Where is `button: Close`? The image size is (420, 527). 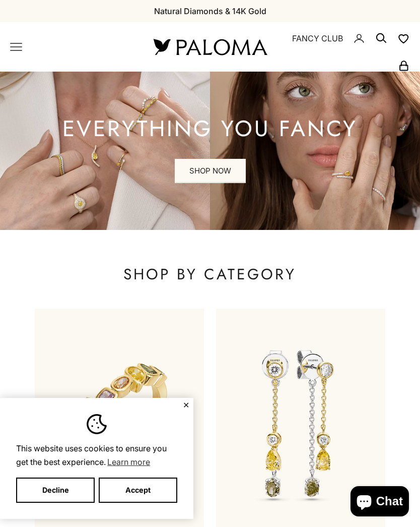 button: Close is located at coordinates (186, 405).